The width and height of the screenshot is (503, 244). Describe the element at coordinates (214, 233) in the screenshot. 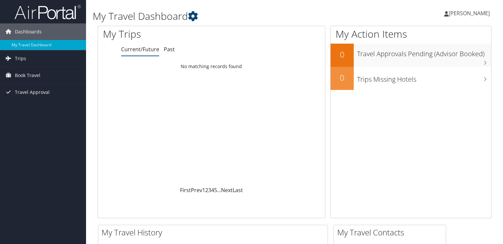

I see `h2: My Travel History` at that location.